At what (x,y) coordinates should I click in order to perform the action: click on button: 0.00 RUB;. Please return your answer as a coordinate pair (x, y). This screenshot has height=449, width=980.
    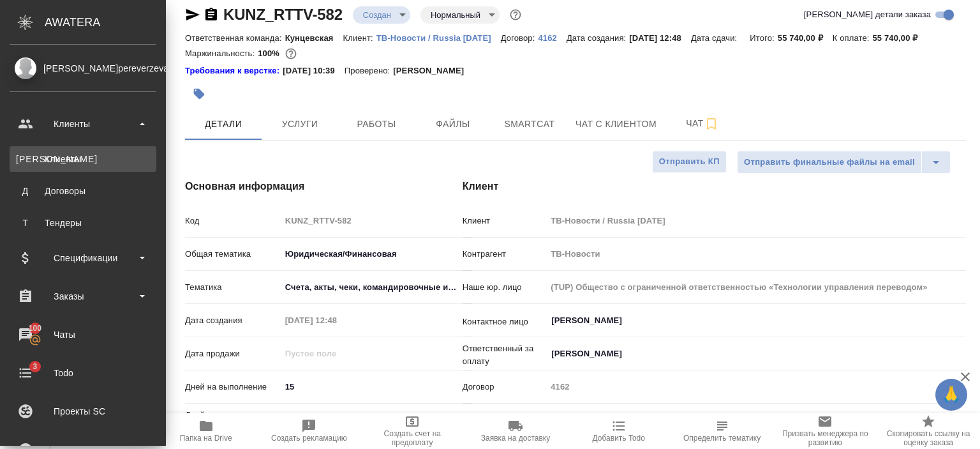
    Looking at the image, I should click on (291, 54).